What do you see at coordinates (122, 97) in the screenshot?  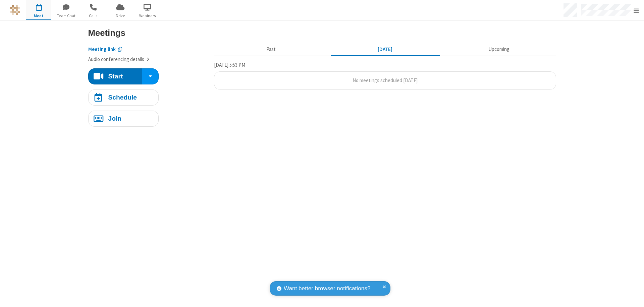 I see `h4: Schedule` at bounding box center [122, 97].